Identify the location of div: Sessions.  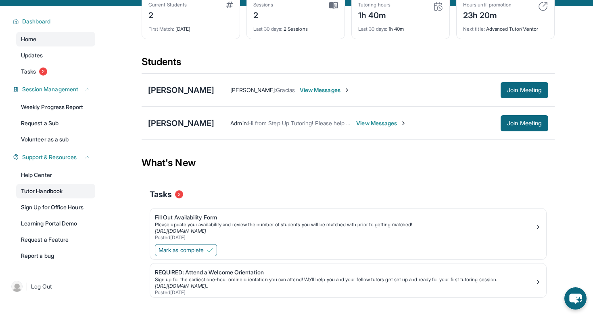
(264, 5).